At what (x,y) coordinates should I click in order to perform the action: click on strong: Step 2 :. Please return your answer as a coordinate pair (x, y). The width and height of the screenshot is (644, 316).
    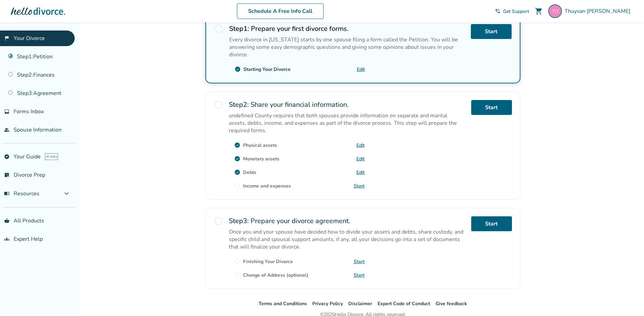
    Looking at the image, I should click on (239, 104).